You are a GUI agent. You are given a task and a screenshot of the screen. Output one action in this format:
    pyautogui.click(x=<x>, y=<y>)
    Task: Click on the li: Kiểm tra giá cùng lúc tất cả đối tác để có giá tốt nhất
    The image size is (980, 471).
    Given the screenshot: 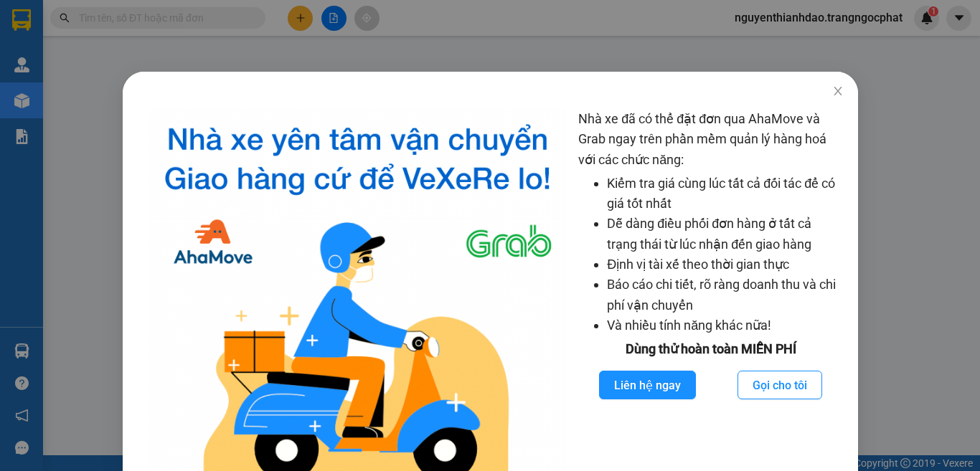 What is the action you would take?
    pyautogui.click(x=725, y=193)
    